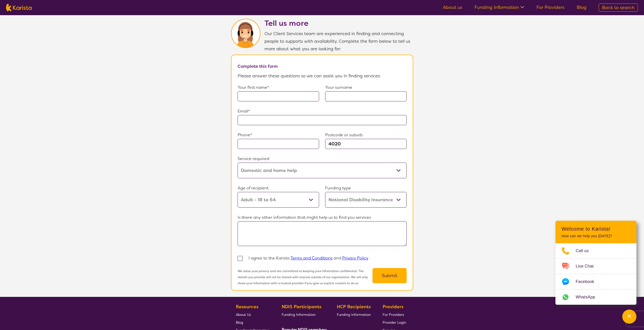 This screenshot has height=330, width=644. I want to click on span: WhatsApp, so click(588, 297).